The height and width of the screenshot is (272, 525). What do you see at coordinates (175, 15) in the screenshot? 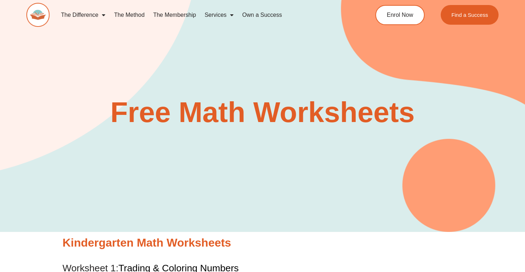
I see `a: The Membership` at bounding box center [175, 15].